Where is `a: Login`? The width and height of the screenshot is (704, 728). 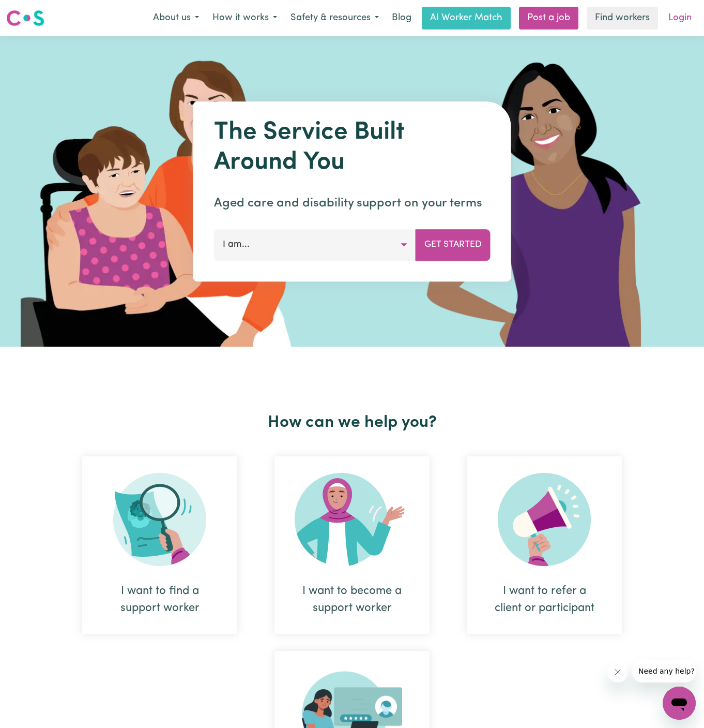
a: Login is located at coordinates (680, 18).